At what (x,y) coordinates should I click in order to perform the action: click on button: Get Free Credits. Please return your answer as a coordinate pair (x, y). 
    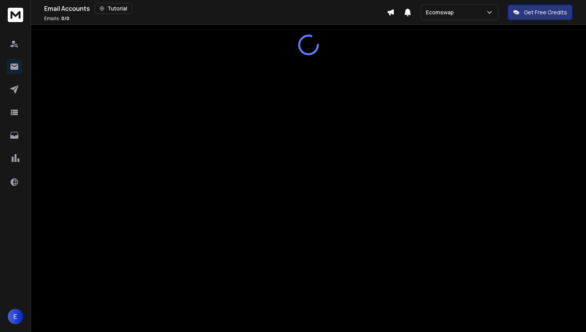
    Looking at the image, I should click on (540, 12).